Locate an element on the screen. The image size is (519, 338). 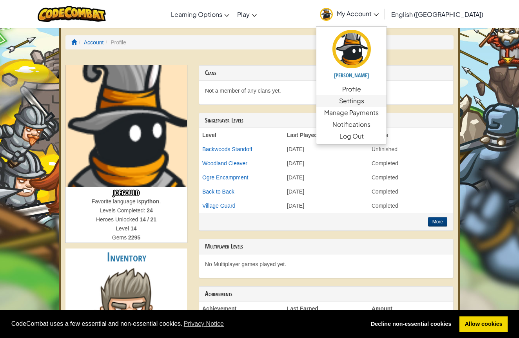
a: Woodland Cleaver is located at coordinates (225, 163).